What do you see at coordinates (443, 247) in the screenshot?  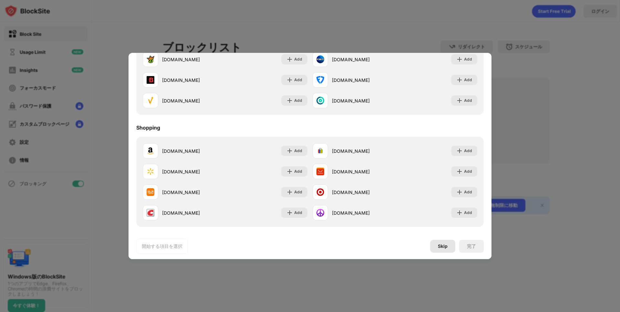 I see `div: Skip` at bounding box center [443, 247].